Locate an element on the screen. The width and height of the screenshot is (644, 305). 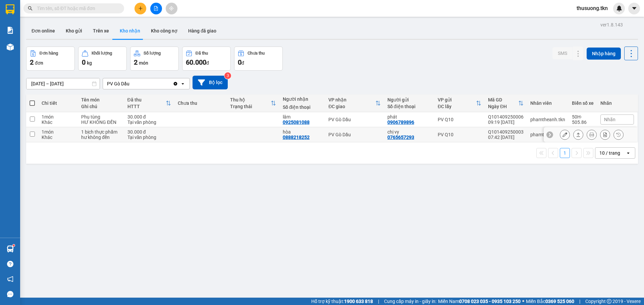
input: Select a date range. is located at coordinates (63, 83).